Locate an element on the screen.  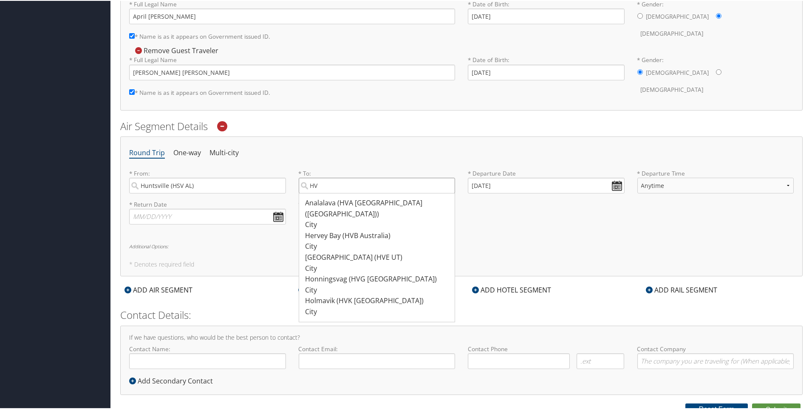
label: * Departure Time is located at coordinates (715, 184).